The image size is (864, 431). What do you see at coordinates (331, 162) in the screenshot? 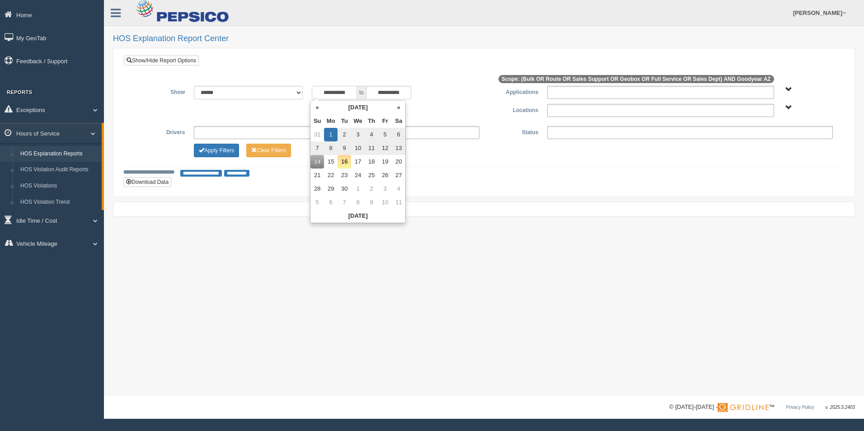
I see `td: 15` at bounding box center [331, 162].